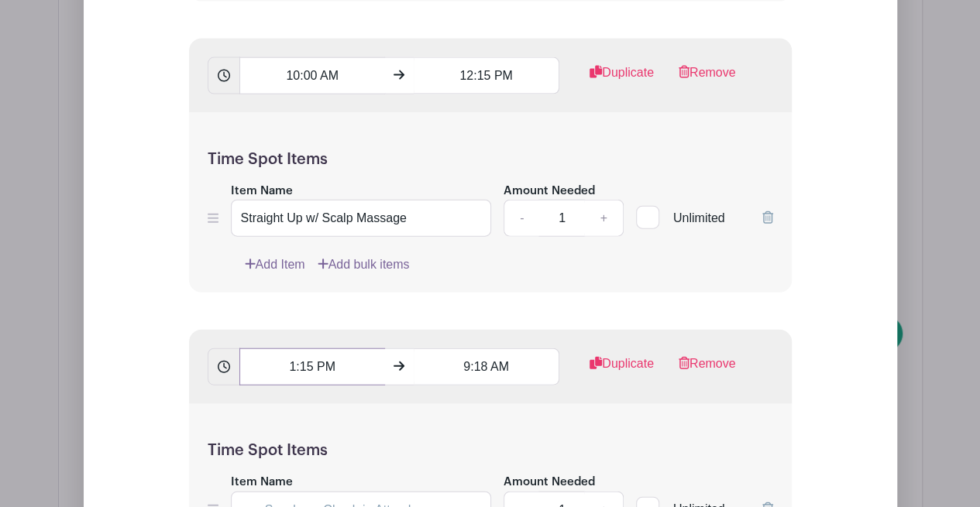 This screenshot has height=507, width=980. I want to click on input: e.g. Snacks or Check-in Attendees, so click(361, 218).